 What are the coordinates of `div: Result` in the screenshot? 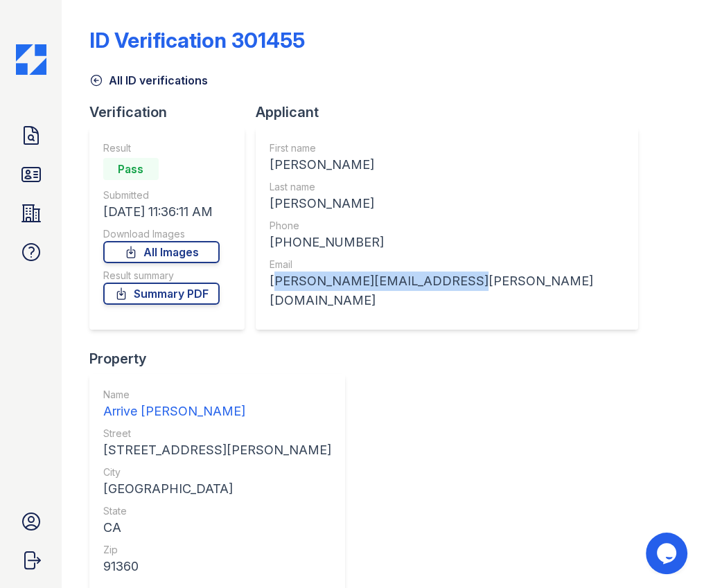 It's located at (162, 148).